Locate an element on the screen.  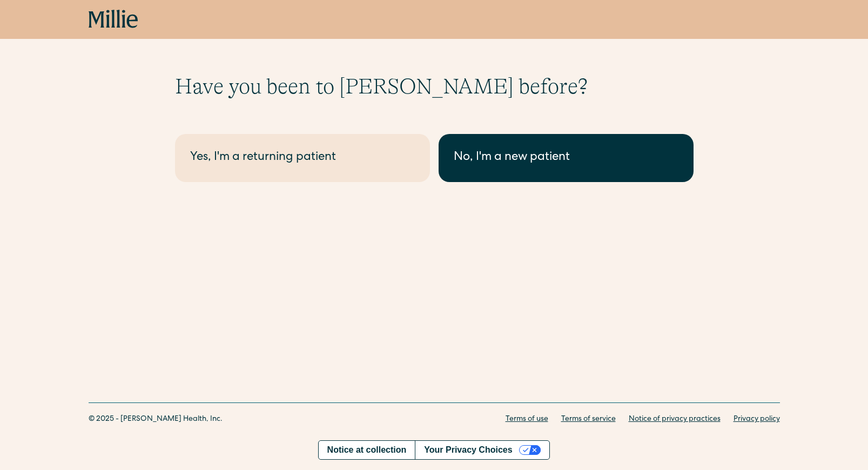
a: Terms of use is located at coordinates (526, 419).